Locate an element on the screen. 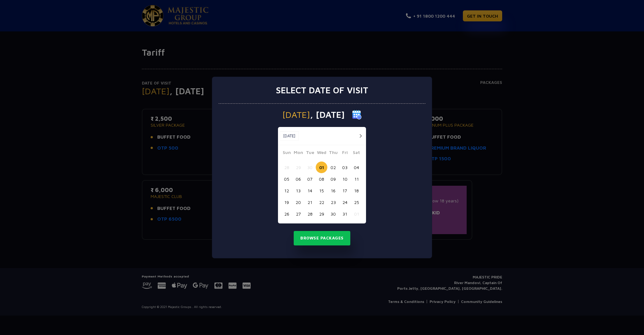  span: Mon is located at coordinates (298, 153).